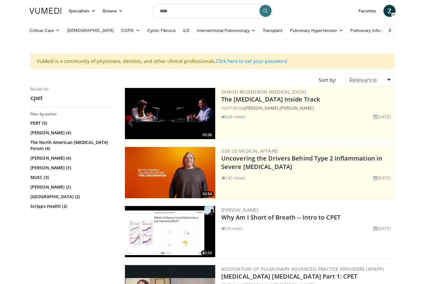 This screenshot has width=425, height=284. What do you see at coordinates (170, 172) in the screenshot?
I see `a: 02:54` at bounding box center [170, 172].